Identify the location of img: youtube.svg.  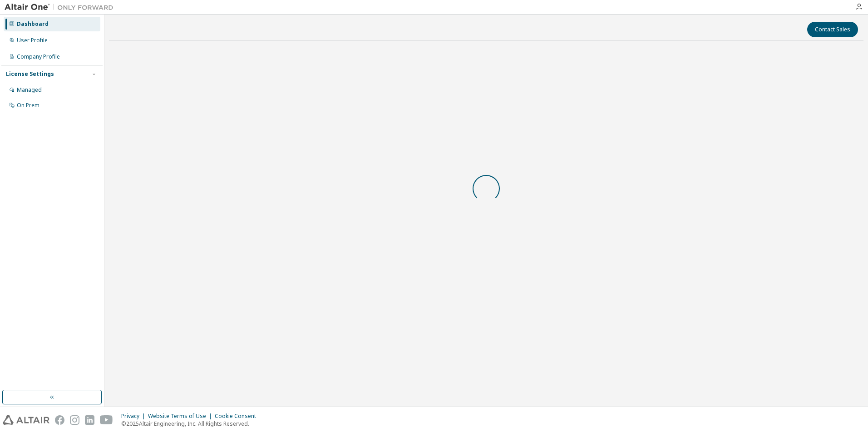
(106, 420).